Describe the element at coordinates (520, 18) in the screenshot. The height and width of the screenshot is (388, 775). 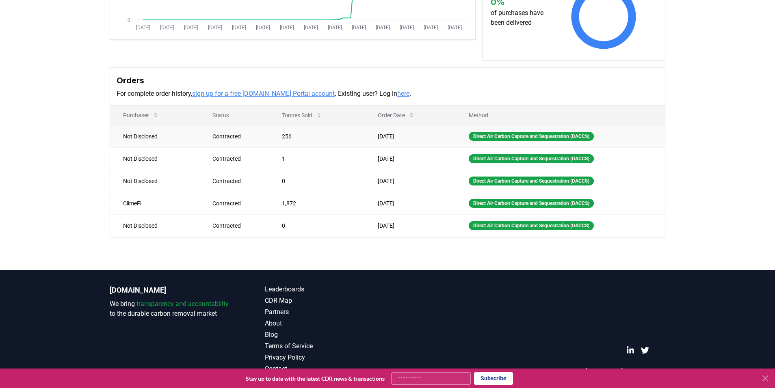
I see `p: of purchases have been delivered` at that location.